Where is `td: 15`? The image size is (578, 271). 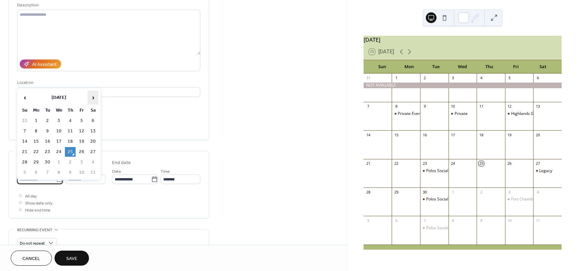
td: 15 is located at coordinates (36, 142).